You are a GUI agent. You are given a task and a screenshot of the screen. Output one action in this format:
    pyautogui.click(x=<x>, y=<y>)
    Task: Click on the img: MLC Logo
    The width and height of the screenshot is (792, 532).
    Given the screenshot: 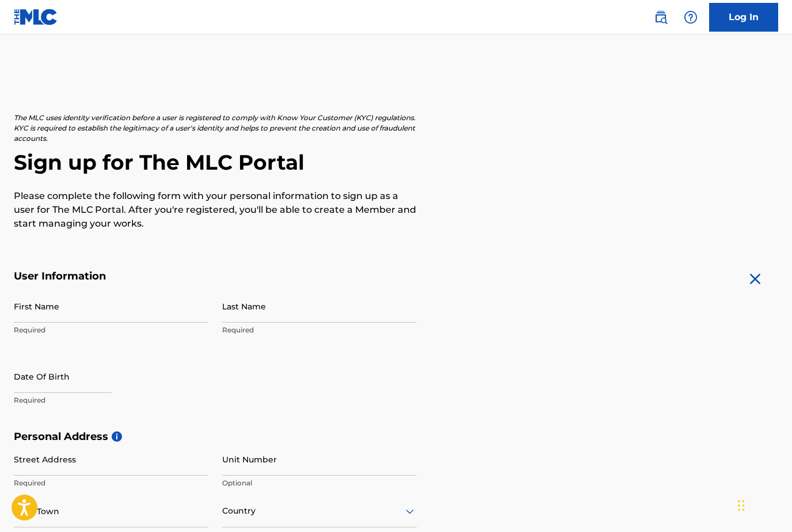 What is the action you would take?
    pyautogui.click(x=36, y=16)
    